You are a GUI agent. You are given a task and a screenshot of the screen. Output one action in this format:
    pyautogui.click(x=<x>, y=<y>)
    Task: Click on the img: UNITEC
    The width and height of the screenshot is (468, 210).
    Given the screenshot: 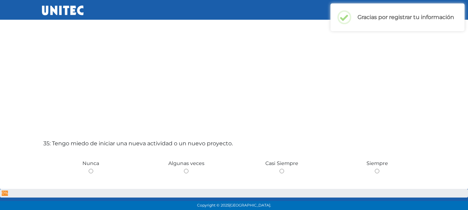 What is the action you would take?
    pyautogui.click(x=63, y=10)
    